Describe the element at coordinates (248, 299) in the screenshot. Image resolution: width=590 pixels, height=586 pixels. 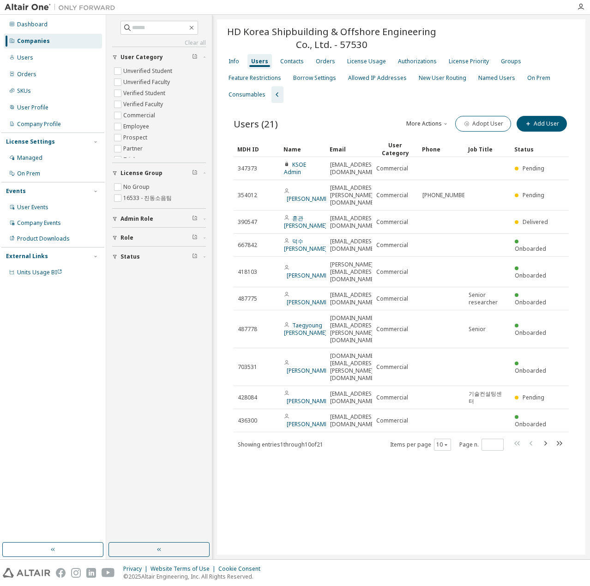
I see `span: 487775` at that location.